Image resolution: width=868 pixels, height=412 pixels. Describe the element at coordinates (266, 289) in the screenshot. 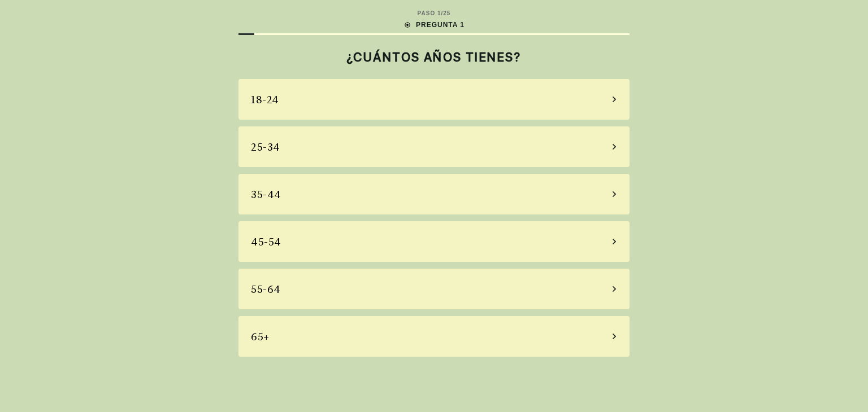

I see `div: 55-64` at that location.